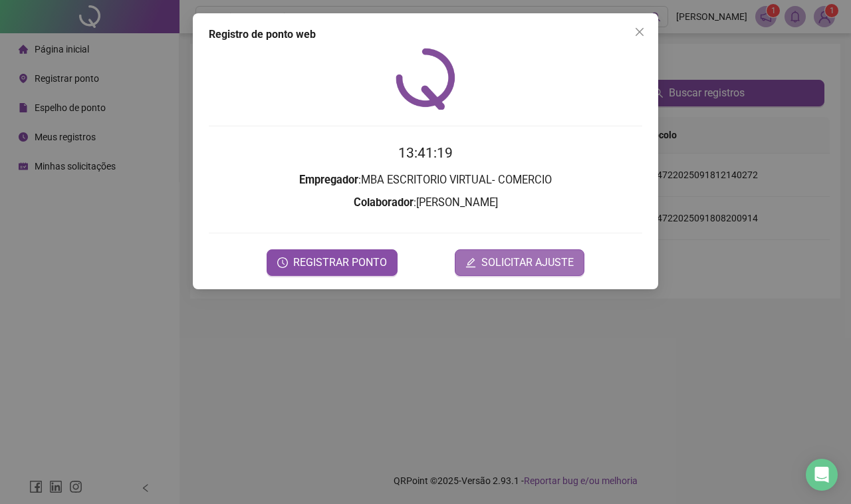 This screenshot has height=504, width=851. Describe the element at coordinates (332, 263) in the screenshot. I see `button: REGISTRAR PONTO` at that location.